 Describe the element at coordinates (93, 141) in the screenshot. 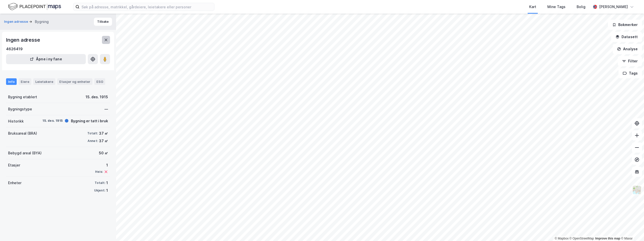

I see `div: Annet:` at that location.